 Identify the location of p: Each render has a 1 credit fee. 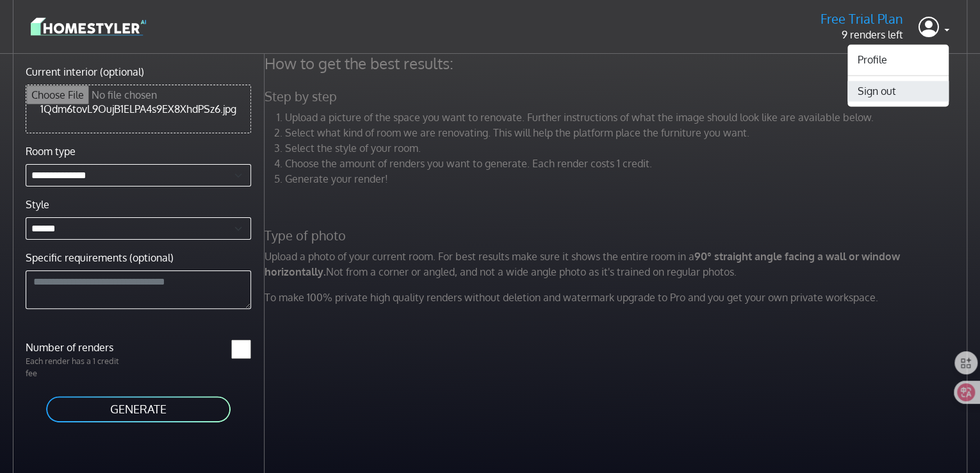
(78, 367).